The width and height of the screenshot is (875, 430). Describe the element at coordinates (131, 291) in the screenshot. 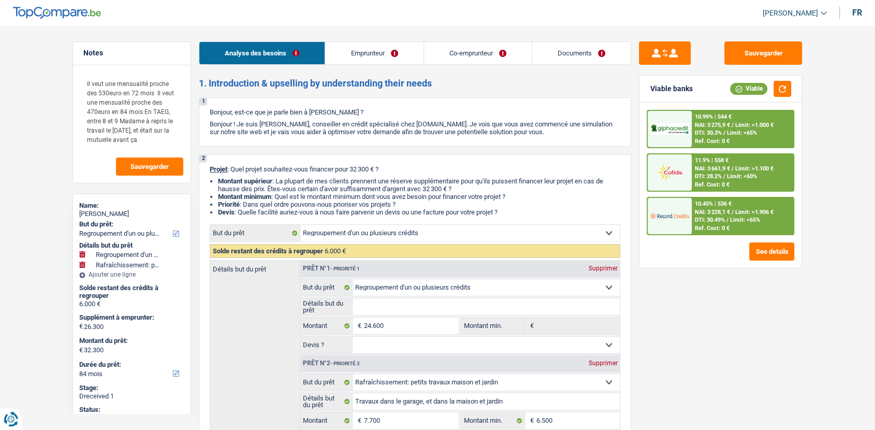

I see `div: Solde restant des crédits à regrouper` at that location.